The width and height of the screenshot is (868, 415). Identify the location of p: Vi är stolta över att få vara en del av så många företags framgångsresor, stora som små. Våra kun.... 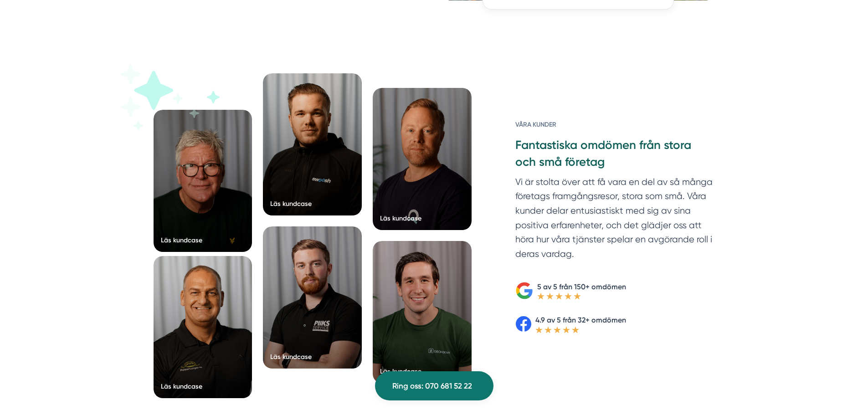
(615, 220).